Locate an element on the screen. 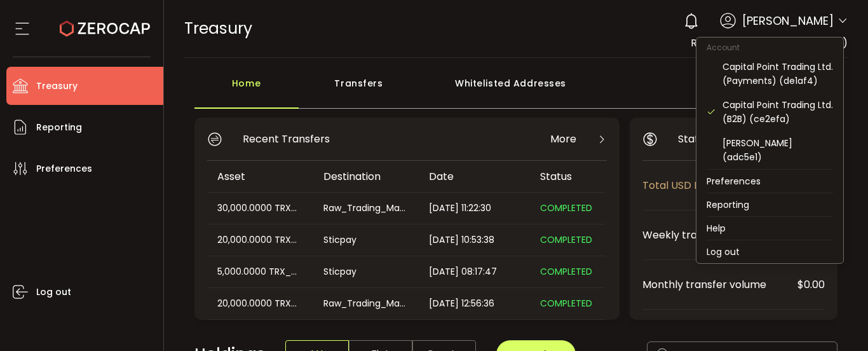  div: Destination is located at coordinates (366, 176).